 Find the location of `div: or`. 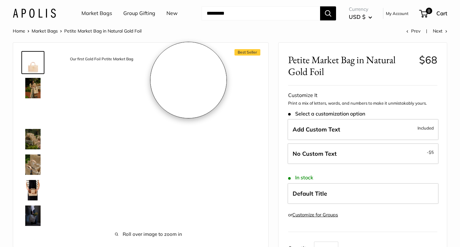

div: or is located at coordinates (313, 215).